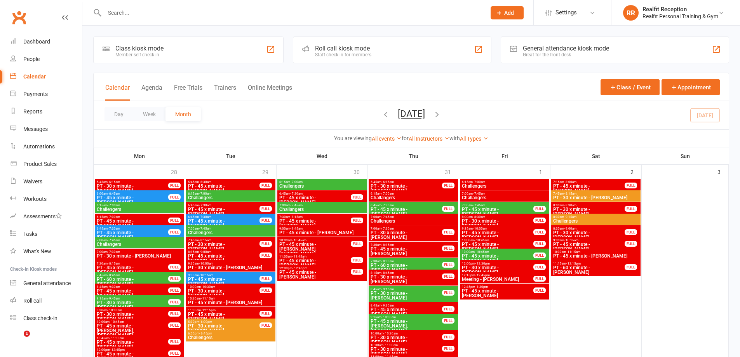 The height and width of the screenshot is (357, 740). Describe the element at coordinates (35, 94) in the screenshot. I see `div: Payments` at that location.